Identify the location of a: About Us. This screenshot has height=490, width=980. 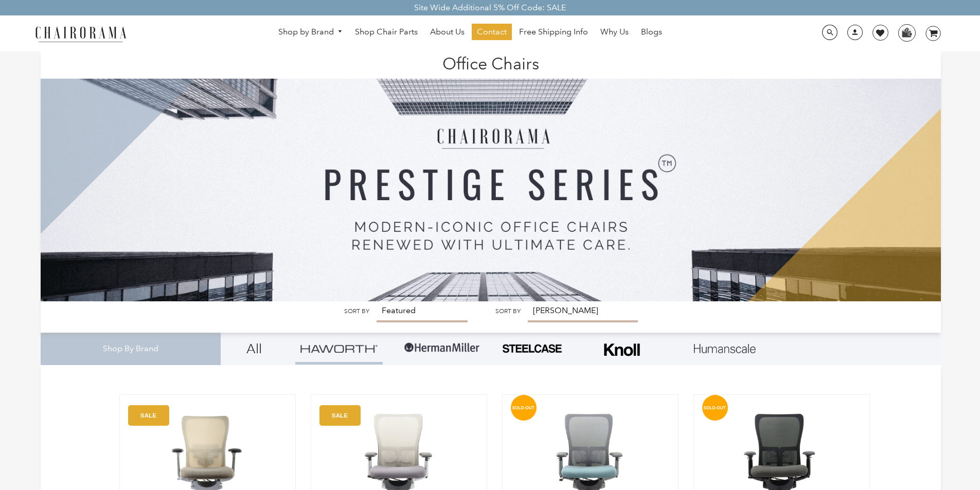
(447, 32).